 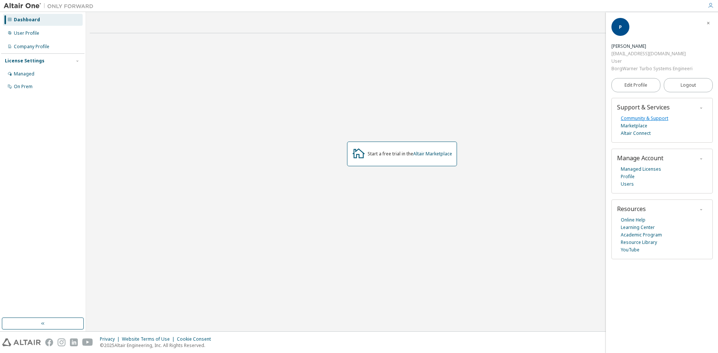 I want to click on div: User Profile, so click(x=27, y=33).